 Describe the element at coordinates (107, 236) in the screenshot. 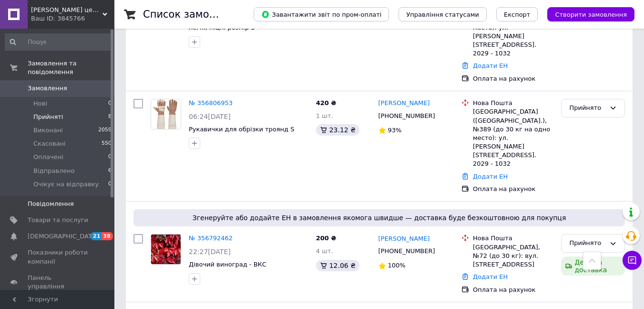

I see `span: 38` at that location.